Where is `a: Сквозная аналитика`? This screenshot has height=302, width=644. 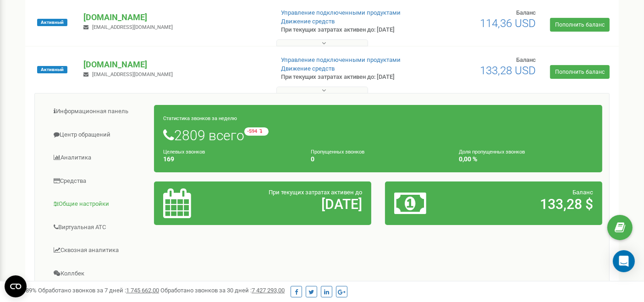 a: Сквозная аналитика is located at coordinates (98, 250).